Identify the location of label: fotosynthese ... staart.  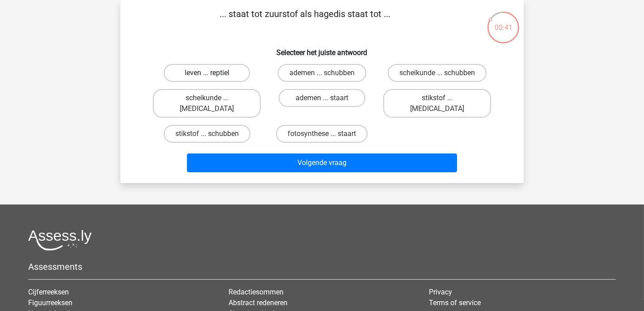
(322, 134).